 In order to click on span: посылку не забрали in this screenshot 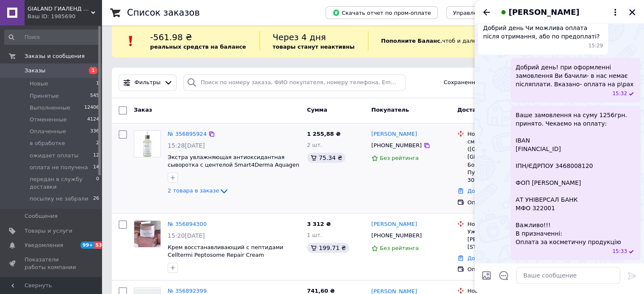, I will do `click(59, 199)`.